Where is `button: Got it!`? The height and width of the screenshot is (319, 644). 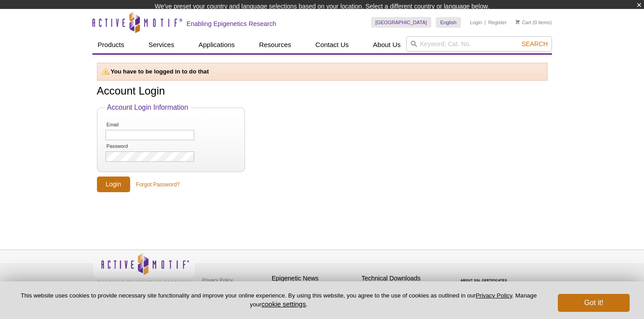
button: Got it! is located at coordinates (594, 303).